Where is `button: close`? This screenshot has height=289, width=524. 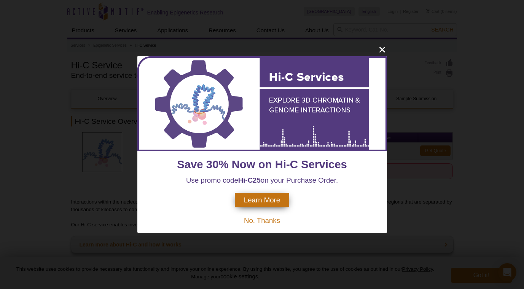
button: close is located at coordinates (382, 49).